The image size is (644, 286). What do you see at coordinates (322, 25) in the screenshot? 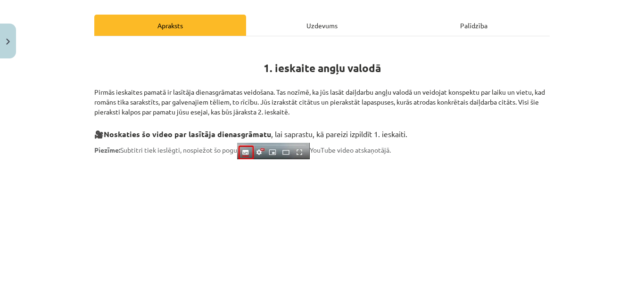
I see `div: Uzdevums` at bounding box center [322, 25].